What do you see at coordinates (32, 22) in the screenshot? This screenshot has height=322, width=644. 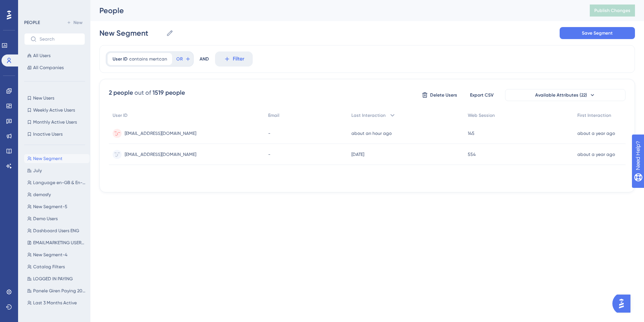 I see `div: PEOPLE` at bounding box center [32, 22].